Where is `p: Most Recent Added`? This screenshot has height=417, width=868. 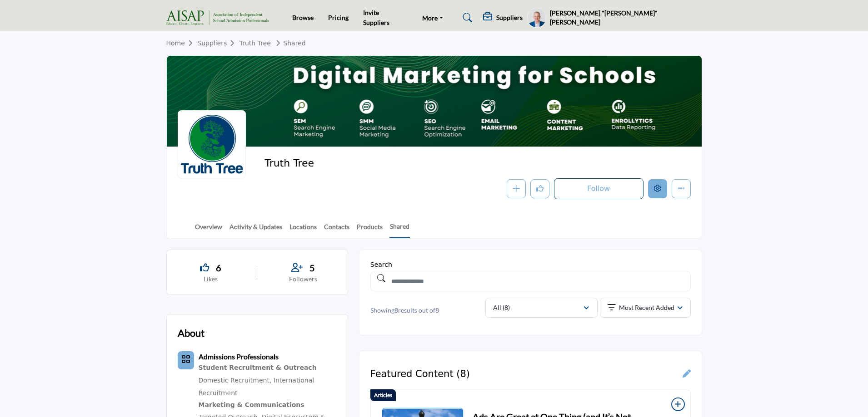
p: Most Recent Added is located at coordinates (647, 308).